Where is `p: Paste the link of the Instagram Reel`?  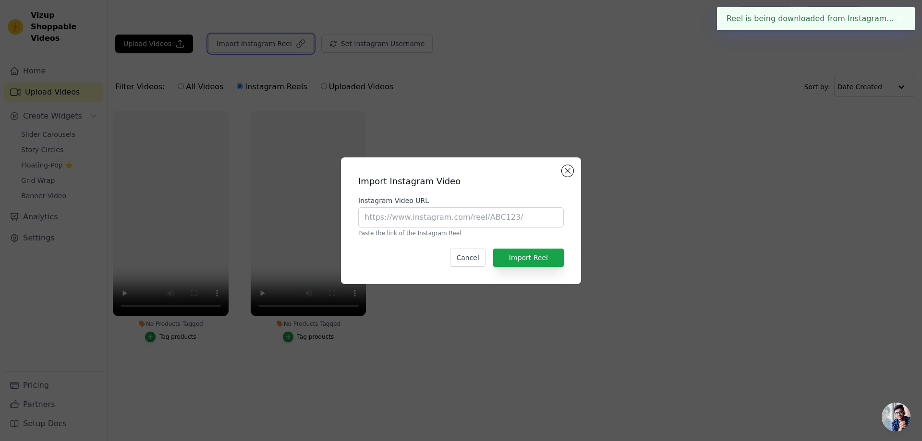
p: Paste the link of the Instagram Reel is located at coordinates (461, 233).